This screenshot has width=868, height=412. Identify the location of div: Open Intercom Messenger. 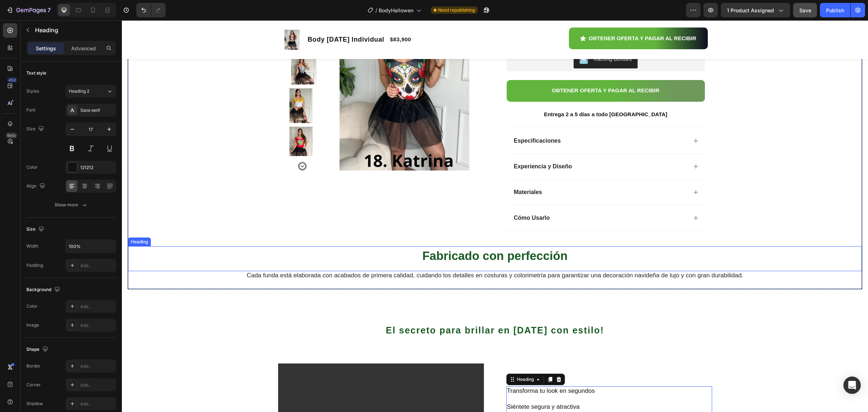
(852, 385).